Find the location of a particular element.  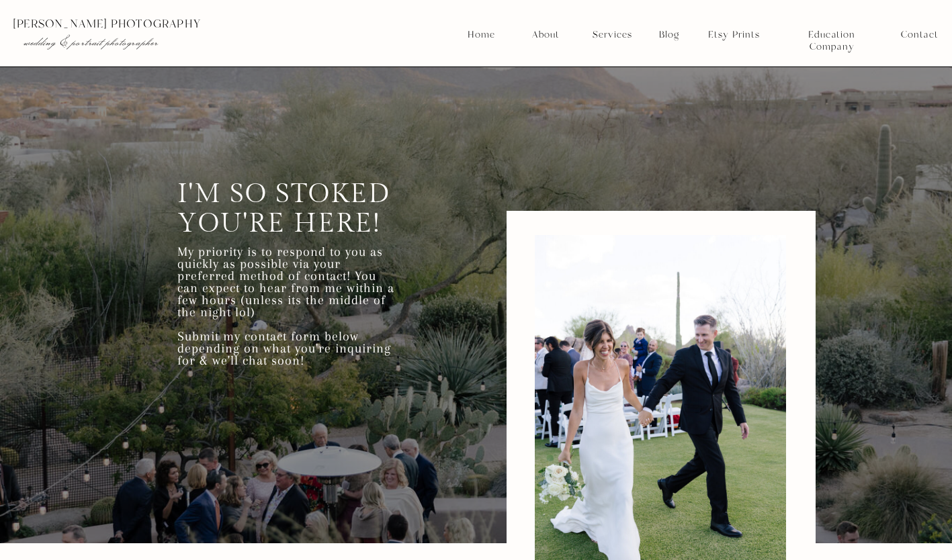

nav: Services is located at coordinates (612, 35).